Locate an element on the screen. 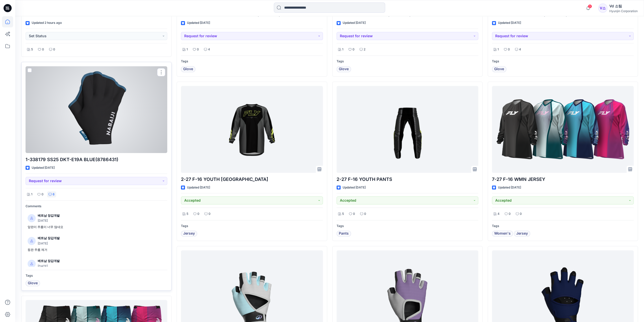  span: 3 is located at coordinates (590, 6).